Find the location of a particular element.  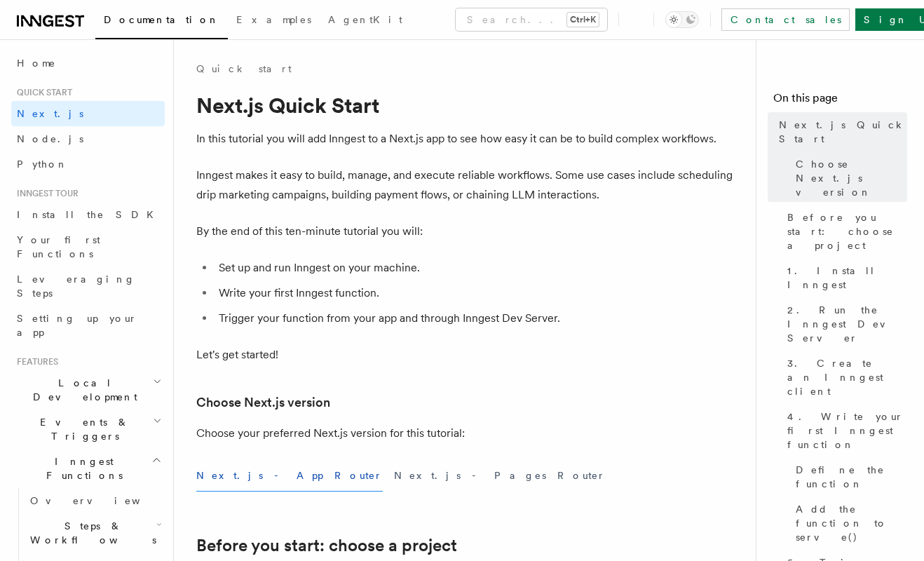

span: Documentation is located at coordinates (161, 20).